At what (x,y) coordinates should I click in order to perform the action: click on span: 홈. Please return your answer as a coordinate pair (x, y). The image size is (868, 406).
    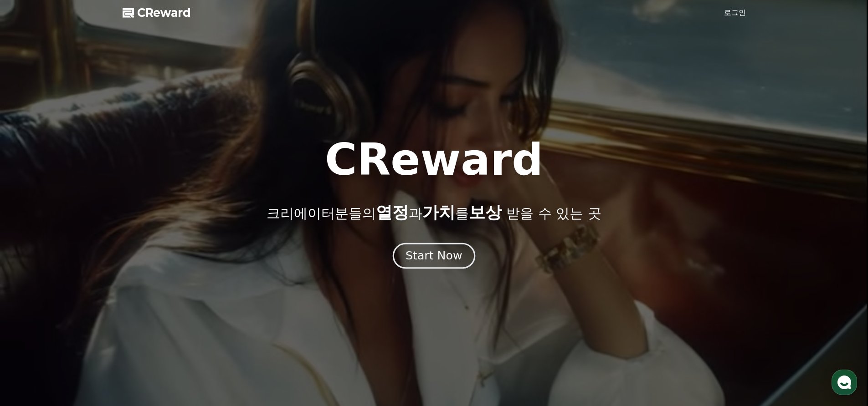
    Looking at the image, I should click on (31, 305).